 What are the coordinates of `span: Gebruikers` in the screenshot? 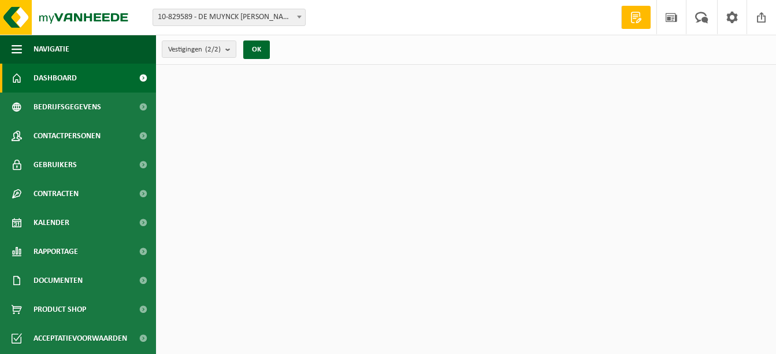 It's located at (55, 165).